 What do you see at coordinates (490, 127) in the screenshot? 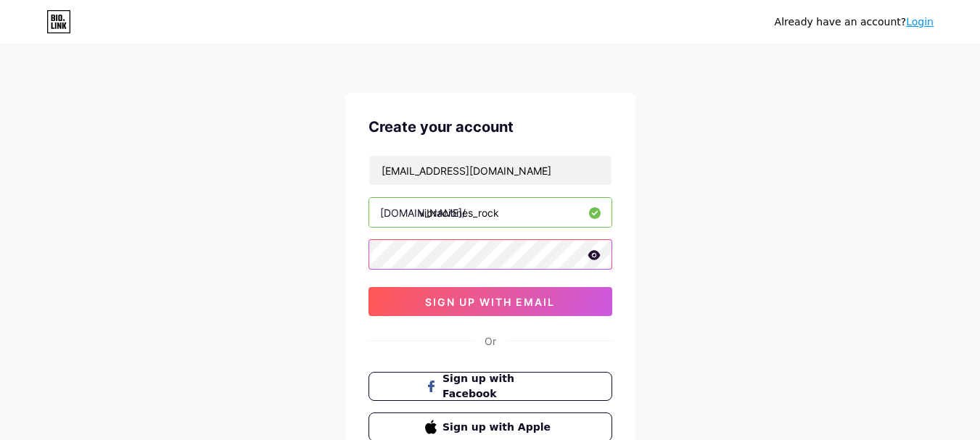
I see `div: Create your account` at bounding box center [490, 127].